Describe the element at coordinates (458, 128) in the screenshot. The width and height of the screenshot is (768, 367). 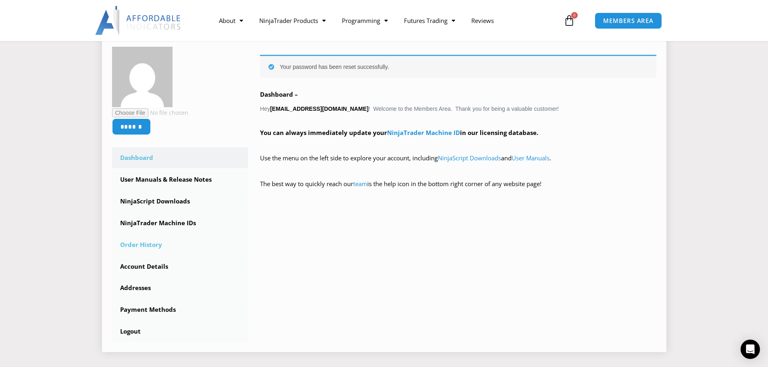
I see `div: Hey ! Welcome to the Members Area. Thank you for being a valuable customer!` at that location.